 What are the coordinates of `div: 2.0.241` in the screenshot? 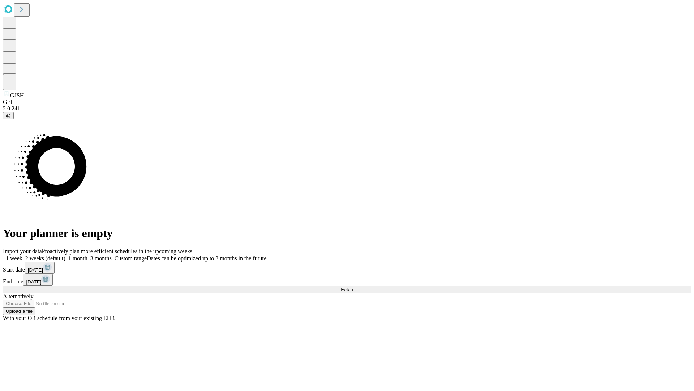 It's located at (347, 109).